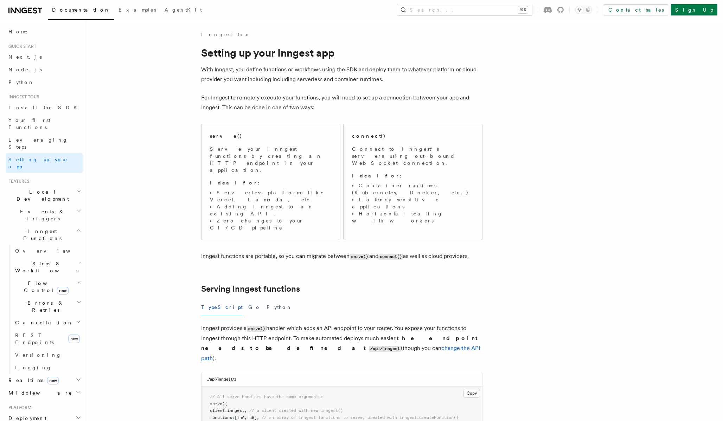 This screenshot has width=723, height=421. Describe the element at coordinates (44, 144) in the screenshot. I see `a: Leveraging Steps` at that location.